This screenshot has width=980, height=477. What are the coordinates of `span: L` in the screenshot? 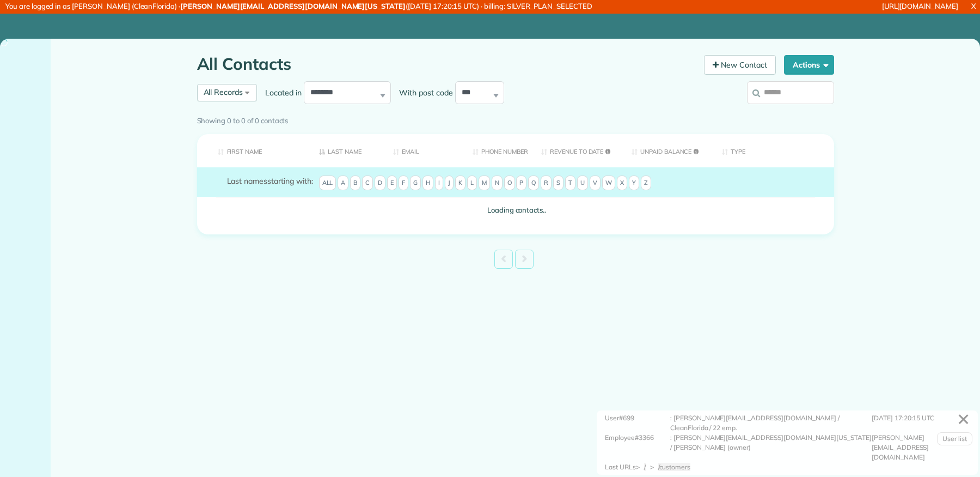 It's located at (472, 183).